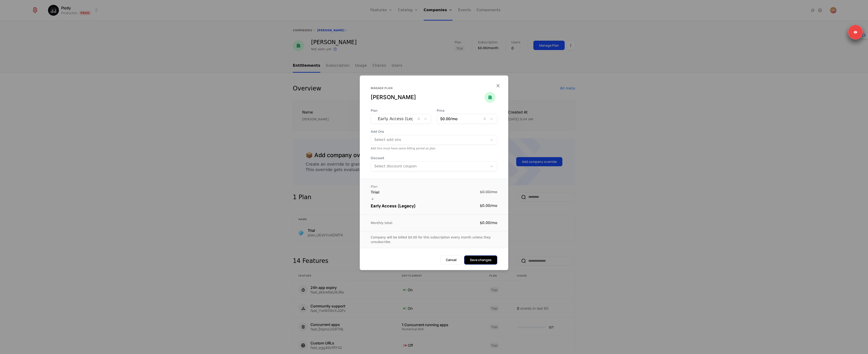 The width and height of the screenshot is (868, 354). I want to click on div: Company will be billed $0.00 for this subscription every month unless they unsubscribe., so click(434, 239).